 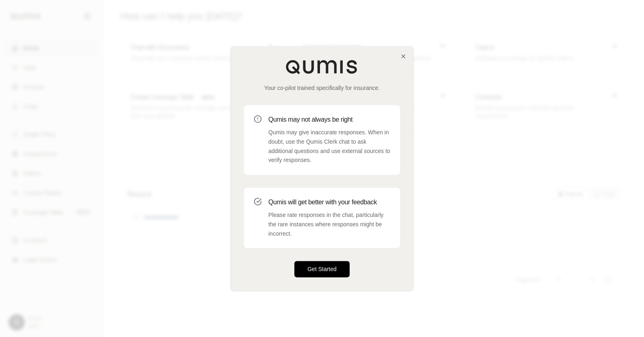 I want to click on p: Please rate responses in the chat, particularly the rare instances where responses might be incor..., so click(x=329, y=224).